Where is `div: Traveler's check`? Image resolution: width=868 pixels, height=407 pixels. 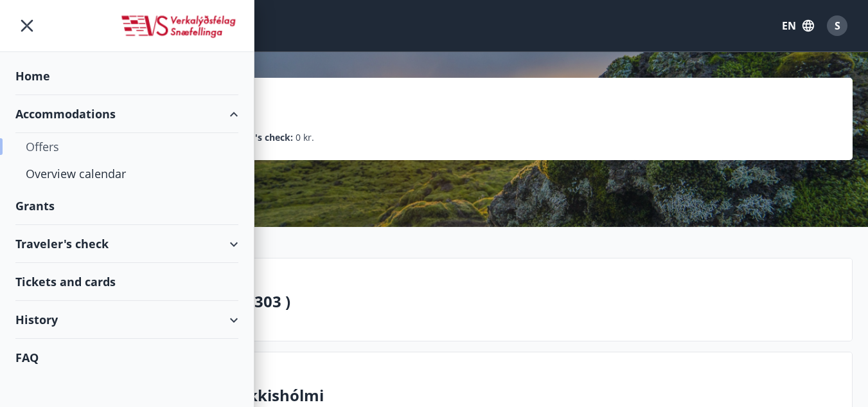 div: Traveler's check is located at coordinates (127, 244).